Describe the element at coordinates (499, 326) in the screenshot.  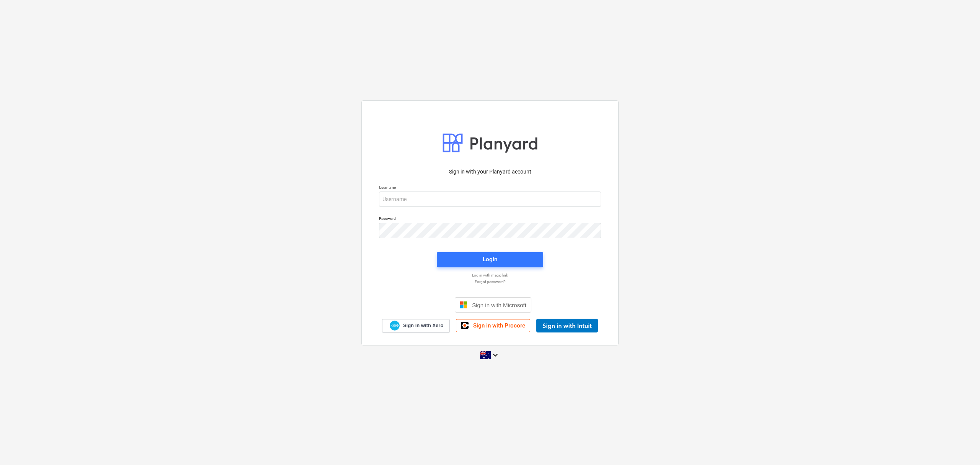
I see `span: Sign in with Procore` at that location.